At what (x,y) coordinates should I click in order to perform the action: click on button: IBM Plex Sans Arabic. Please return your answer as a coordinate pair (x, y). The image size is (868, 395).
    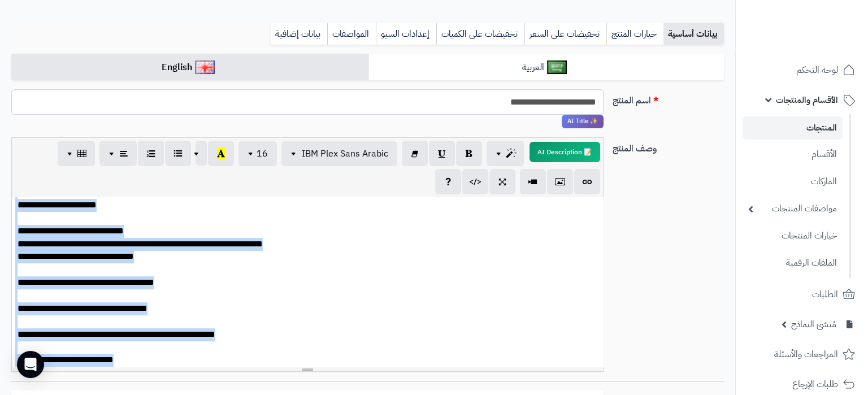
    Looking at the image, I should click on (339, 153).